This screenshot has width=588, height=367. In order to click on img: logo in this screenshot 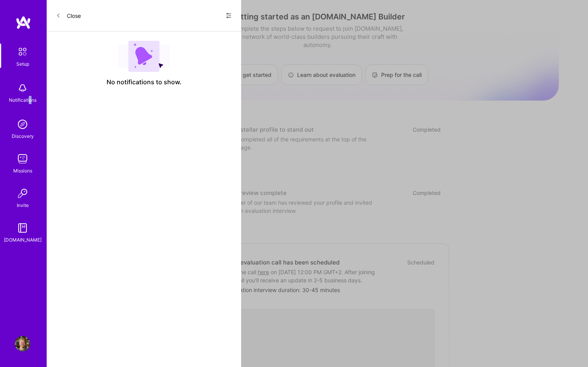, I will do `click(23, 22)`.